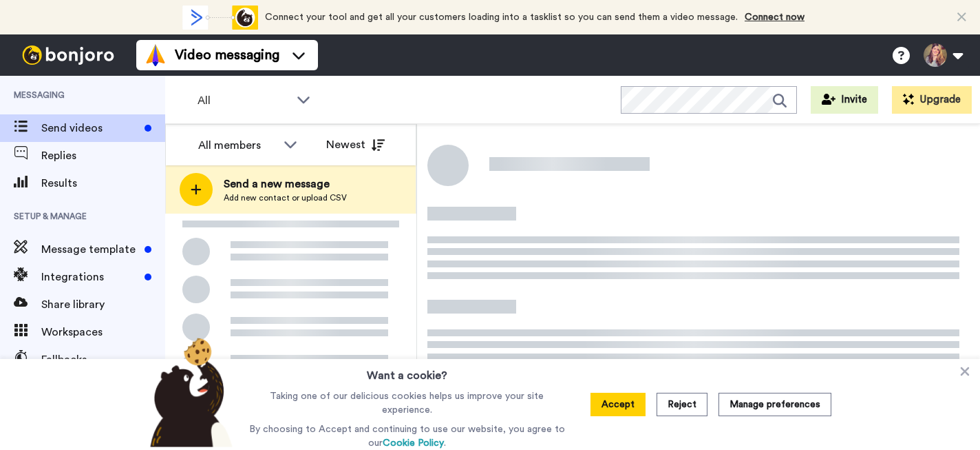 The height and width of the screenshot is (450, 980). I want to click on span: Message template, so click(90, 249).